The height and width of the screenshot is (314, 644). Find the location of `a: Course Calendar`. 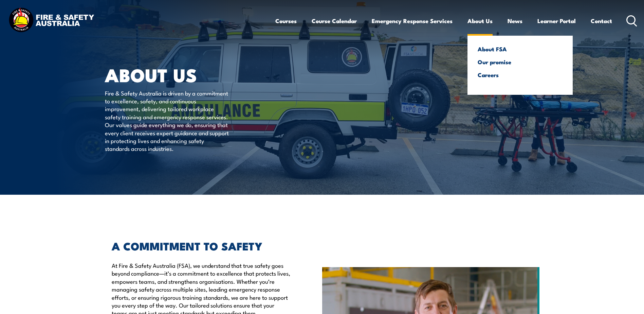

a: Course Calendar is located at coordinates (334, 21).